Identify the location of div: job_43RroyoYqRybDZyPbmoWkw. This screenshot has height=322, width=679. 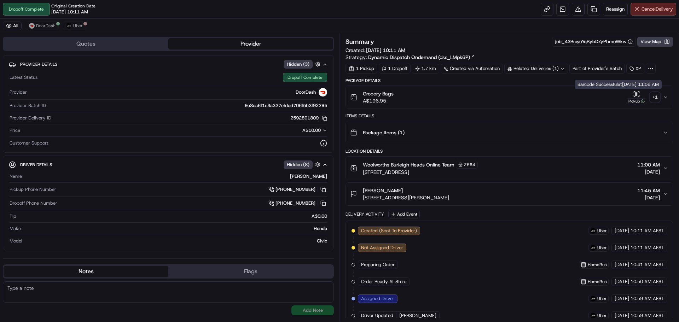
(594, 42).